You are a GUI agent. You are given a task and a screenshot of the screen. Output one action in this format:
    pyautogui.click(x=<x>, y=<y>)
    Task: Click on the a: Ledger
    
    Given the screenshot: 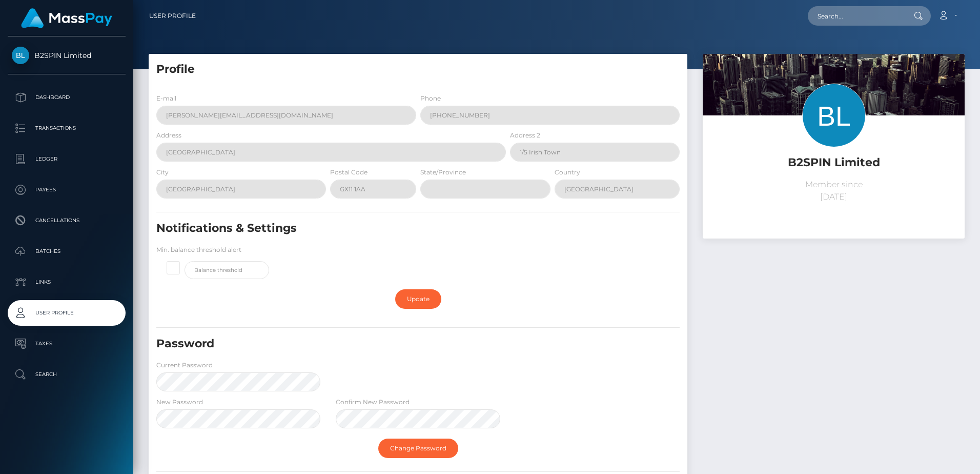 What is the action you would take?
    pyautogui.click(x=67, y=159)
    